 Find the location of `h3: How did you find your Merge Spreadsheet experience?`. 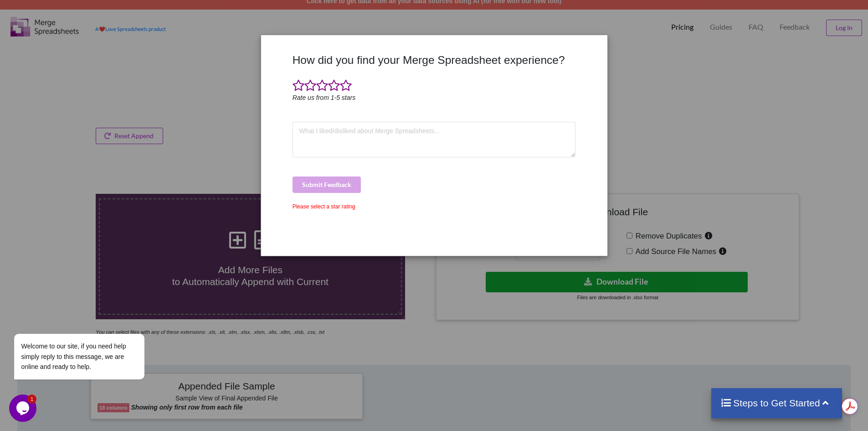

h3: How did you find your Merge Spreadsheet experience? is located at coordinates (434, 59).